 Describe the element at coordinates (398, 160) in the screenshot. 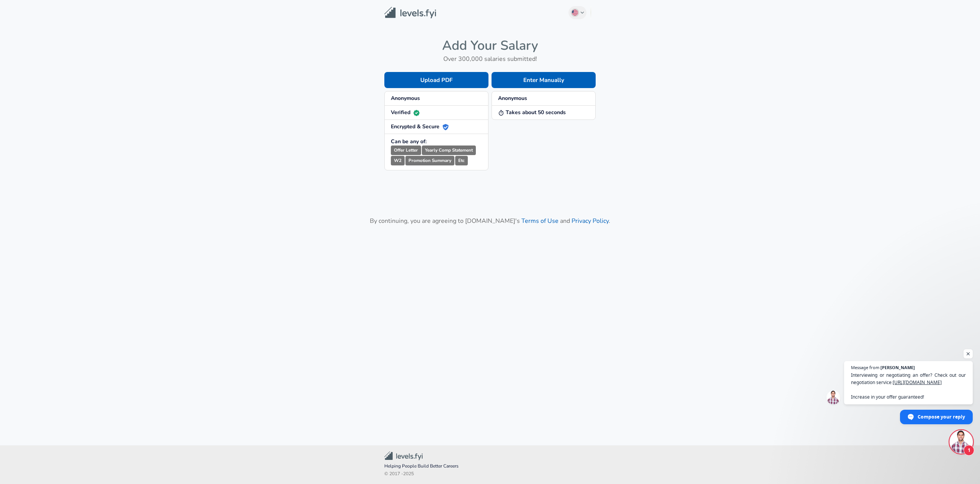

I see `small: W2` at that location.